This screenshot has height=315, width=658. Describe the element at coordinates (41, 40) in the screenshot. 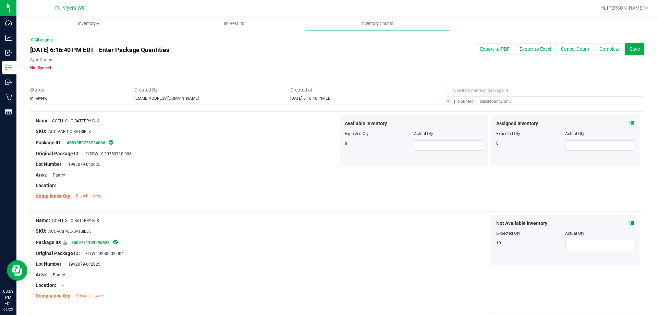

I see `a: All counts` at that location.